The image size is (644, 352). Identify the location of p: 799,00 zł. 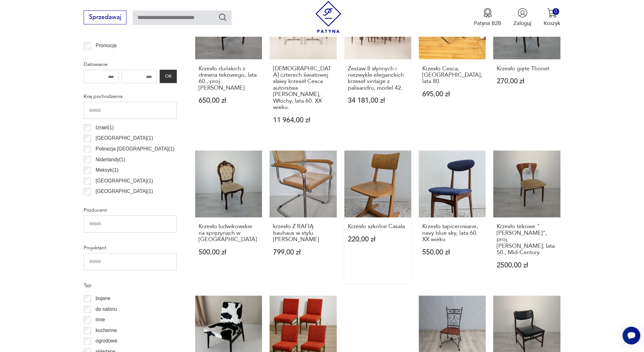
(303, 252).